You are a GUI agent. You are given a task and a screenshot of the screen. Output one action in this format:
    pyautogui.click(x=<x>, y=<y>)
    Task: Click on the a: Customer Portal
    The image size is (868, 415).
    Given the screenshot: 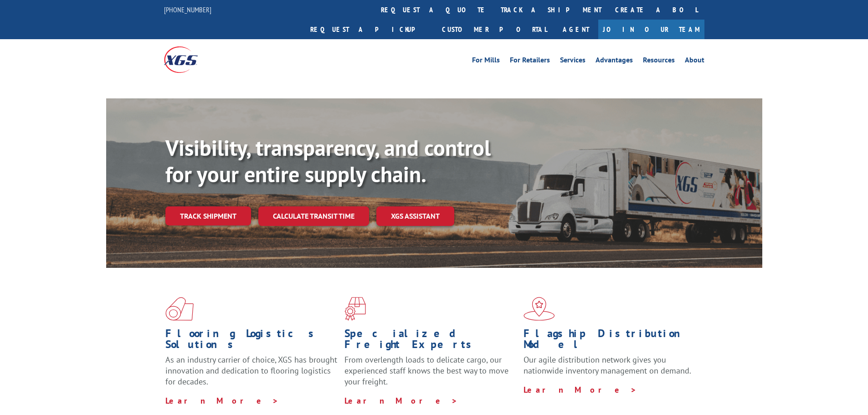 What is the action you would take?
    pyautogui.click(x=494, y=29)
    